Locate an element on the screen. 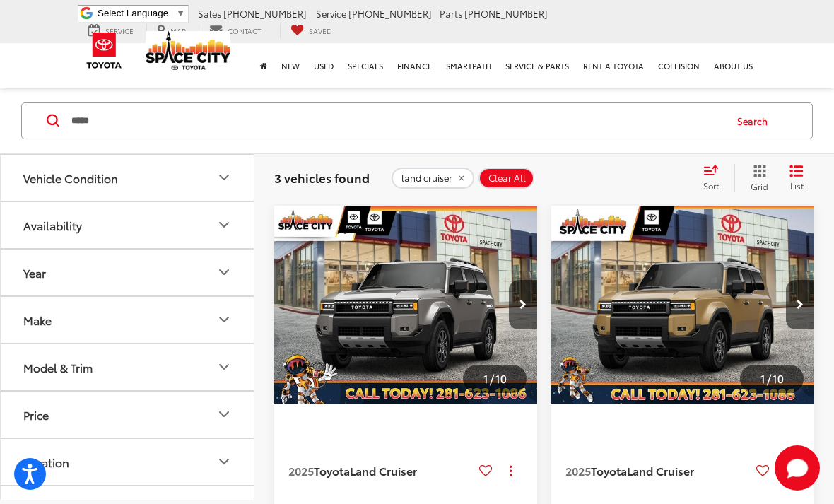 The width and height of the screenshot is (834, 504). span: Sort is located at coordinates (711, 185).